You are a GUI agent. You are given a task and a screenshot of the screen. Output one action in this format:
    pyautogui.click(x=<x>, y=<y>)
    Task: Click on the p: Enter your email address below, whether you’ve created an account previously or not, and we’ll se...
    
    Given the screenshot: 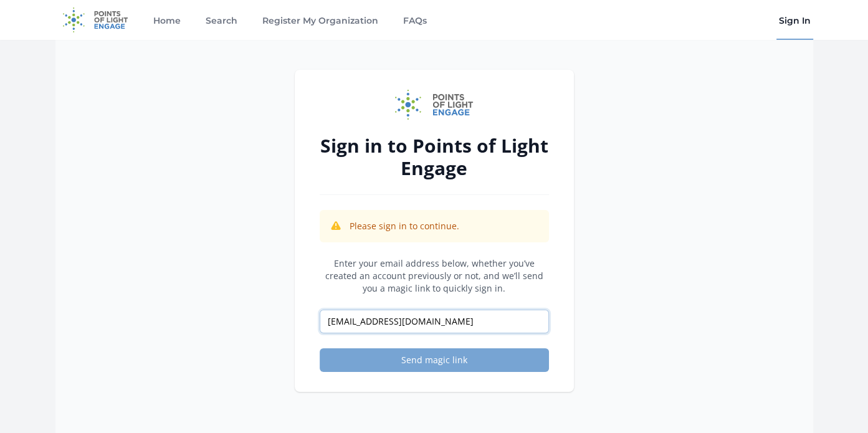 What is the action you would take?
    pyautogui.click(x=435, y=276)
    